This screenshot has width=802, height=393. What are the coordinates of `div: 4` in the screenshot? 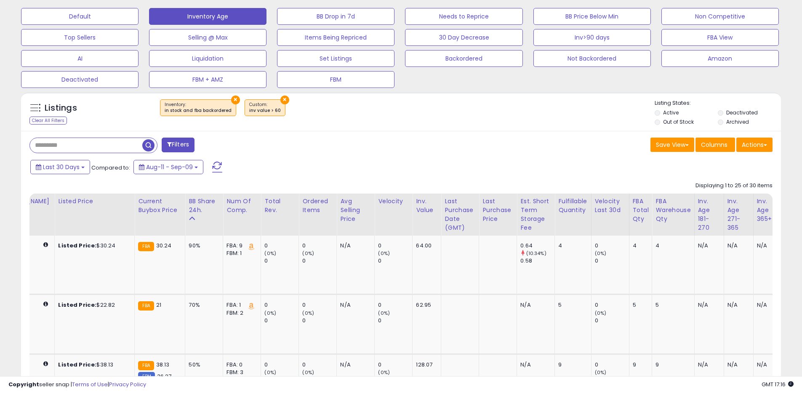 It's located at (572, 246).